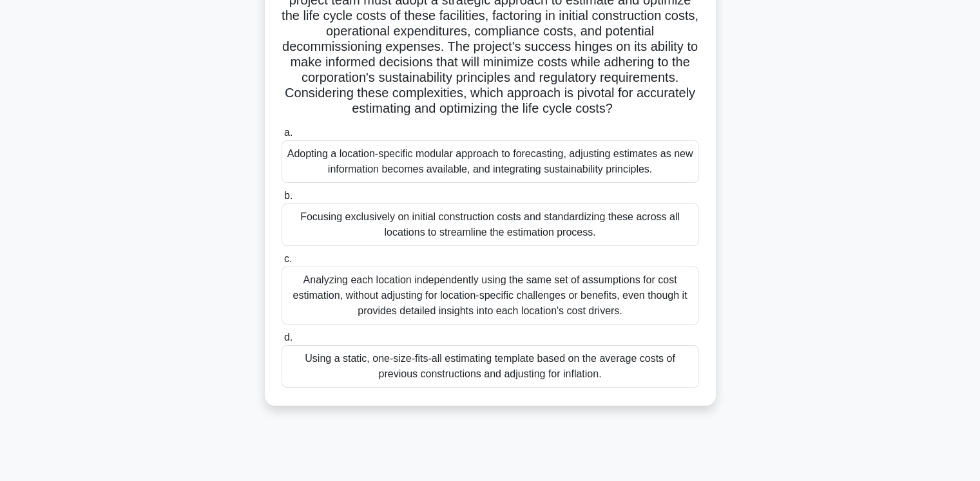 This screenshot has width=980, height=481. I want to click on div: Using a static, one-size-fits-all estimating template based on the average costs of previous cons..., so click(490, 366).